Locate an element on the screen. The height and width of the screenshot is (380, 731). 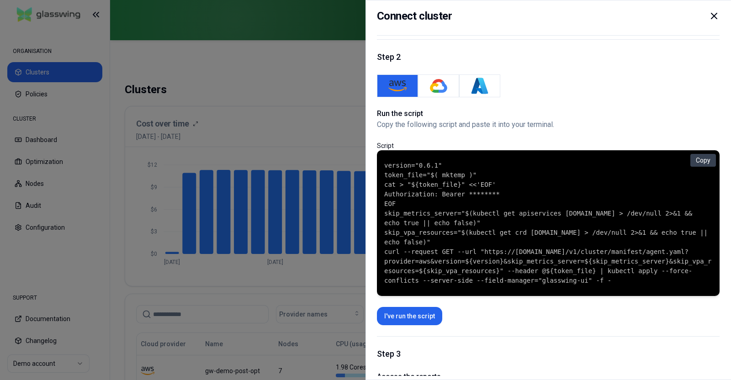
button: I've run the script is located at coordinates (410, 316).